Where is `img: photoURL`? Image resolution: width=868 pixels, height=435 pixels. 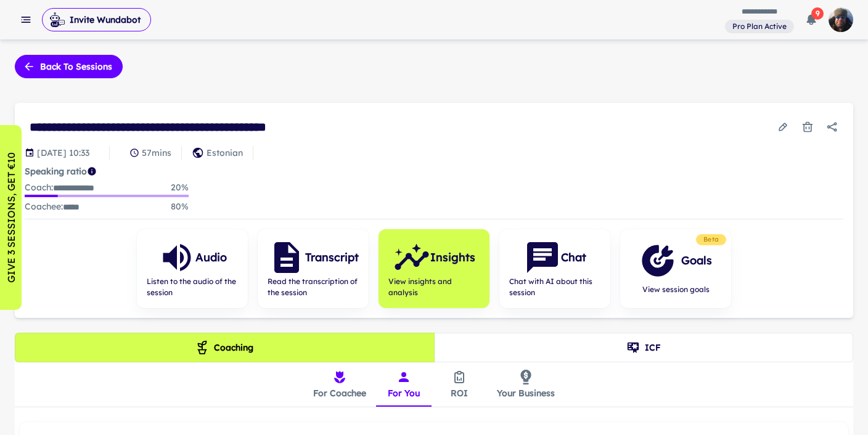
img: photoURL is located at coordinates (841, 20).